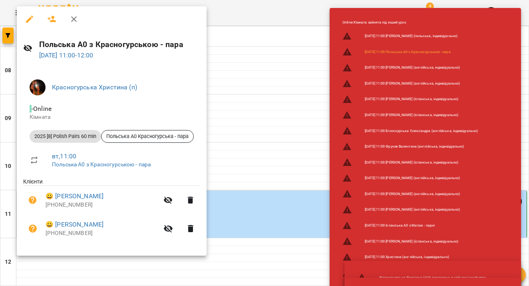  What do you see at coordinates (119, 44) in the screenshot?
I see `h6: Польська А0 з Красногурською - пара` at bounding box center [119, 44].